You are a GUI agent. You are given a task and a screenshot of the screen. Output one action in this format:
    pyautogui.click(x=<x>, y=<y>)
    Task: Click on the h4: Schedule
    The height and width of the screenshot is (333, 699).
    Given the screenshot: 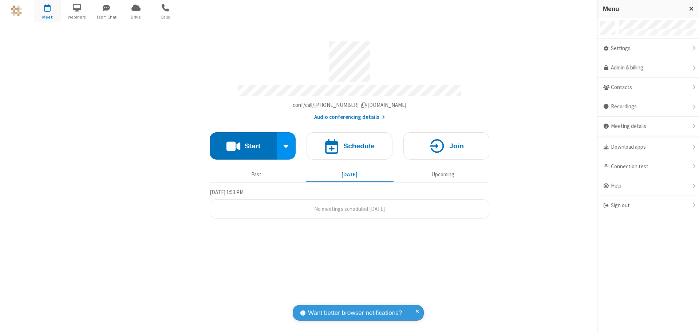 What is the action you would take?
    pyautogui.click(x=359, y=146)
    